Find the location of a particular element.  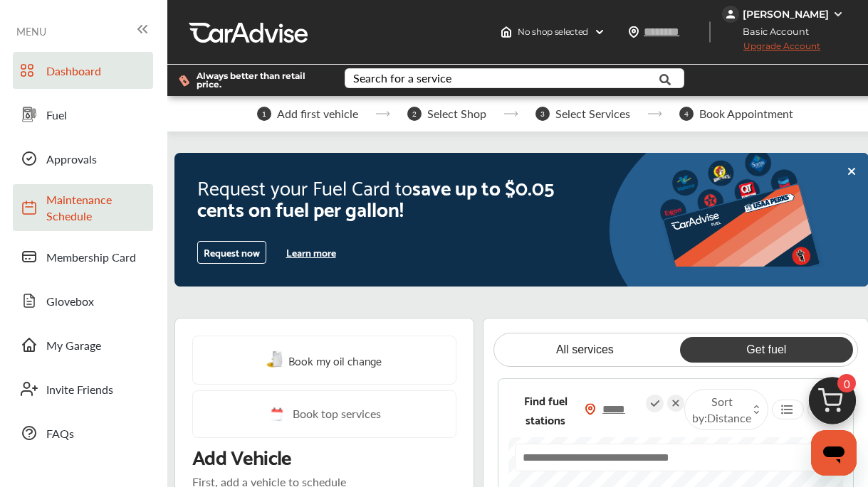

span: Book Appointment is located at coordinates (746, 114).